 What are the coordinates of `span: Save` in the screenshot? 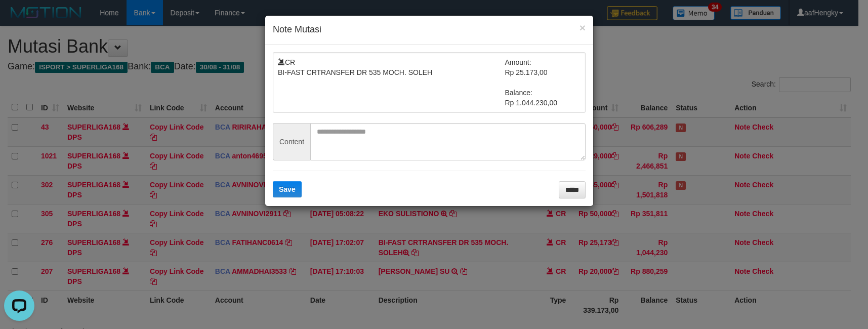 It's located at (287, 189).